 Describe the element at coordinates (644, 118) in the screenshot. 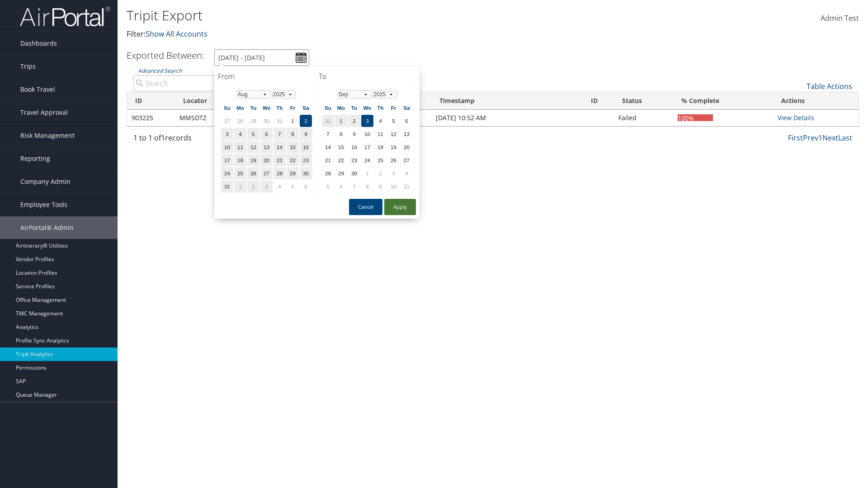

I see `td: Failed` at that location.